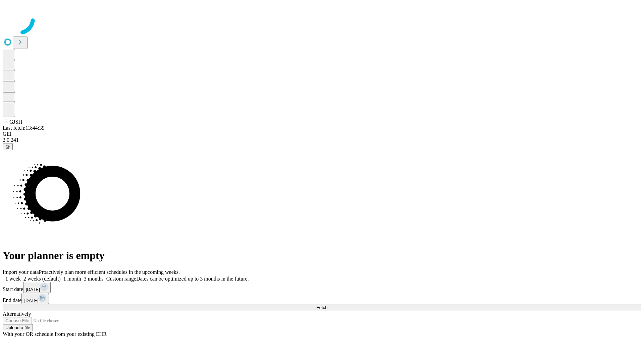  Describe the element at coordinates (121, 279) in the screenshot. I see `span: Custom range` at that location.